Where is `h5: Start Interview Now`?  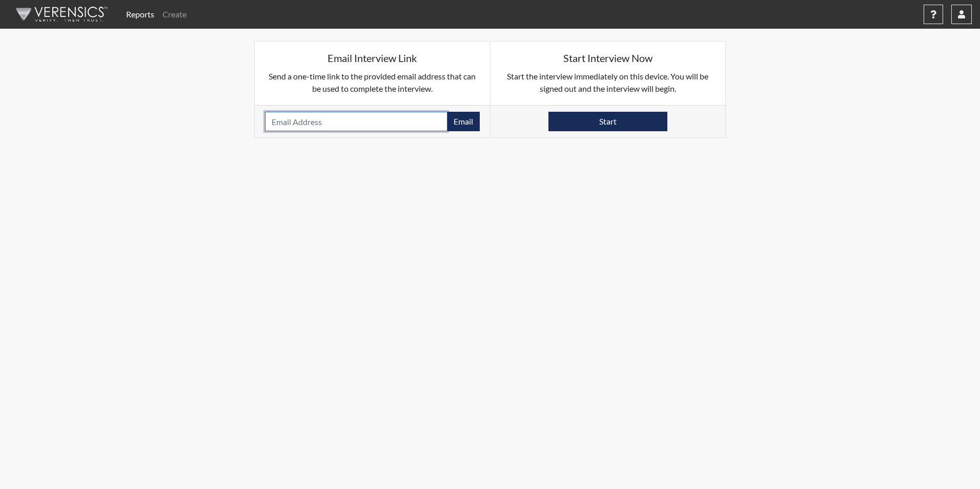 h5: Start Interview Now is located at coordinates (608, 58).